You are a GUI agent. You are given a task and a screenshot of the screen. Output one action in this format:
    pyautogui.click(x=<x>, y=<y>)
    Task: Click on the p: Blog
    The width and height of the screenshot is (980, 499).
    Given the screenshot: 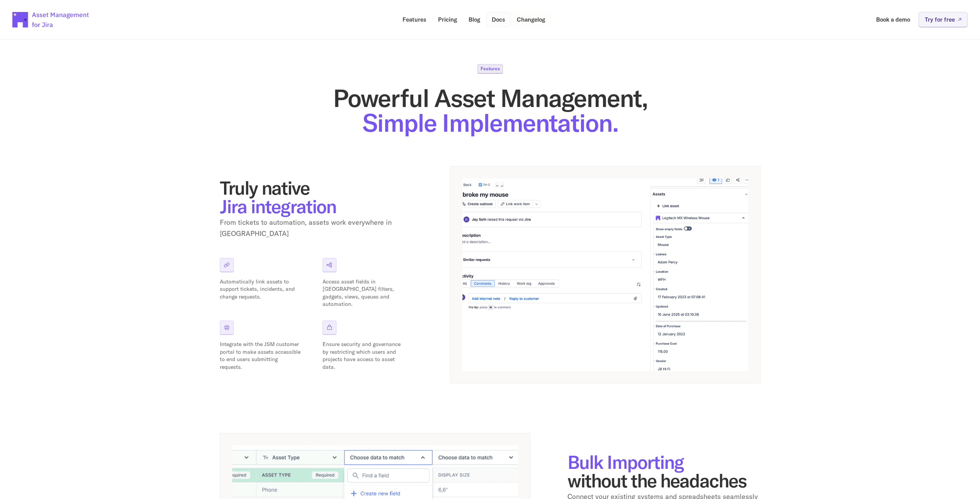 What is the action you would take?
    pyautogui.click(x=475, y=19)
    